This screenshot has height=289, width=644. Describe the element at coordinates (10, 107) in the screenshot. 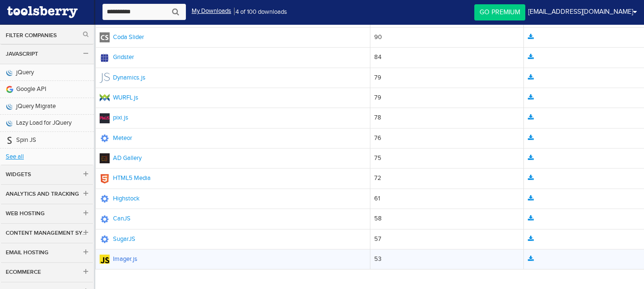

I see `img: jQuery Migrate` at that location.